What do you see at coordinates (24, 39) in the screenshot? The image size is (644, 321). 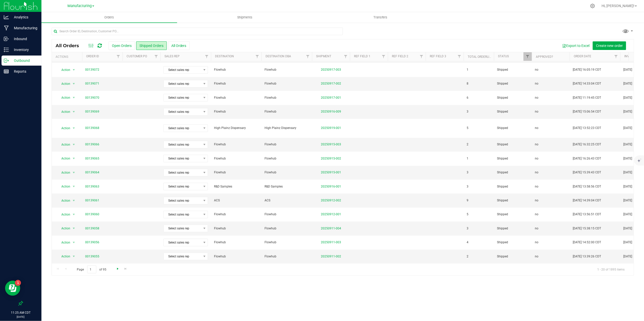 I see `p: Inbound` at bounding box center [24, 39].